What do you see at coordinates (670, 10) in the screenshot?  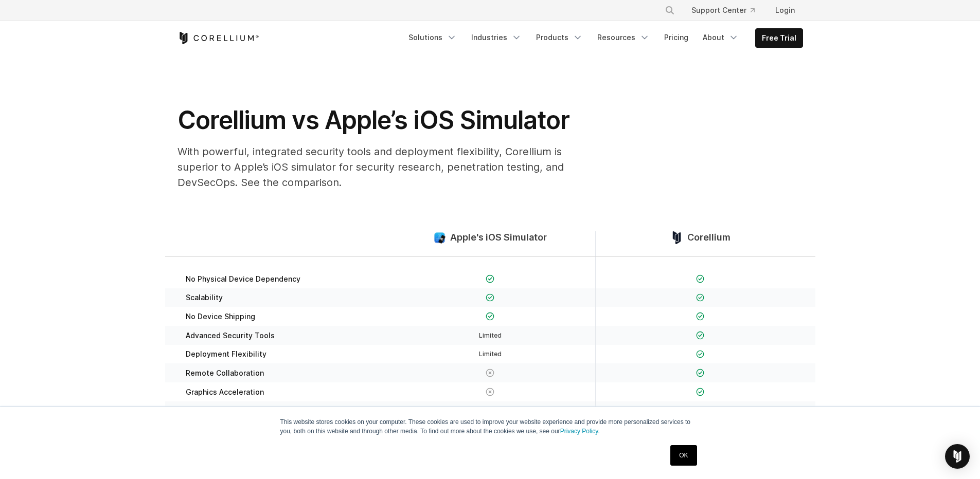 I see `button: Search` at bounding box center [670, 10].